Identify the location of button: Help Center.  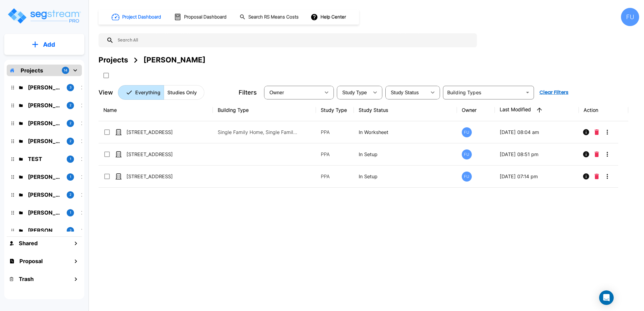
(328, 17).